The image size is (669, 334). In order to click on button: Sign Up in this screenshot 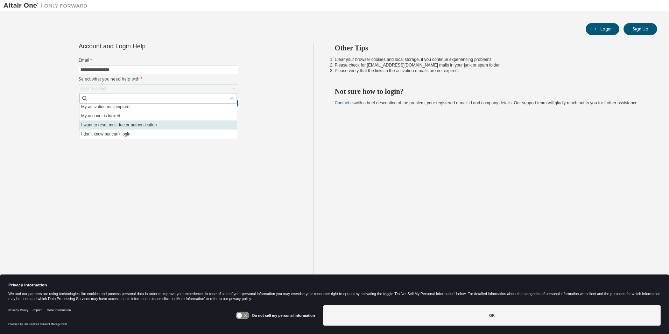, I will do `click(640, 29)`.